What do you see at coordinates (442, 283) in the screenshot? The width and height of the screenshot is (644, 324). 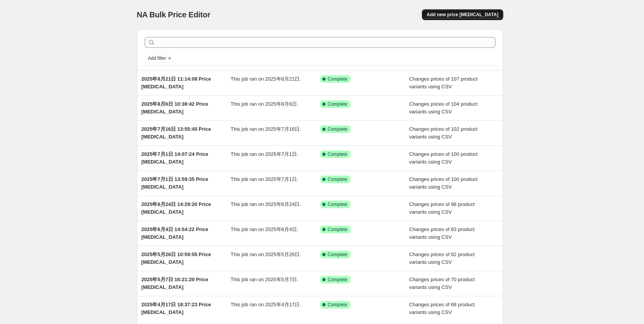 I see `span: Changes prices of 70 product variants using CSV` at bounding box center [442, 283].